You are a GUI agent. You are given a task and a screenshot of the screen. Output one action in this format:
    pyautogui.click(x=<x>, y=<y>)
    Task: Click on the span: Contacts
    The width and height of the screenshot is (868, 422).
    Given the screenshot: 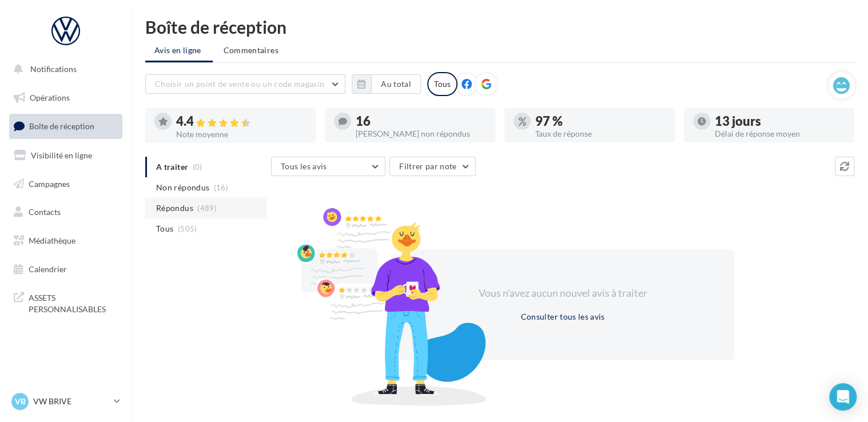 What is the action you would take?
    pyautogui.click(x=44, y=211)
    